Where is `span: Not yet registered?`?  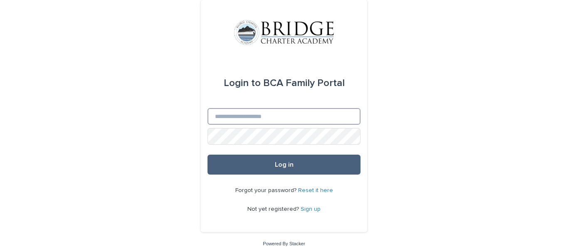 span: Not yet registered? is located at coordinates (274, 209).